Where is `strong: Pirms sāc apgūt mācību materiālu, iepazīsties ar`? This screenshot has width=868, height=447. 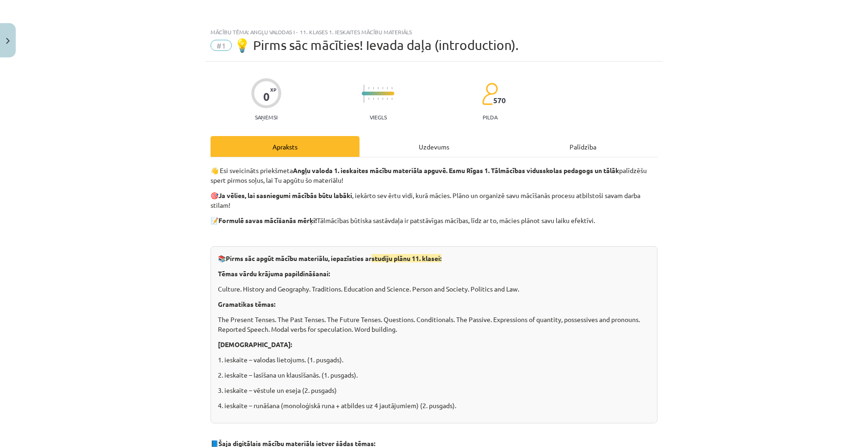
strong: Pirms sāc apgūt mācību materiālu, iepazīsties ar is located at coordinates (334, 258).